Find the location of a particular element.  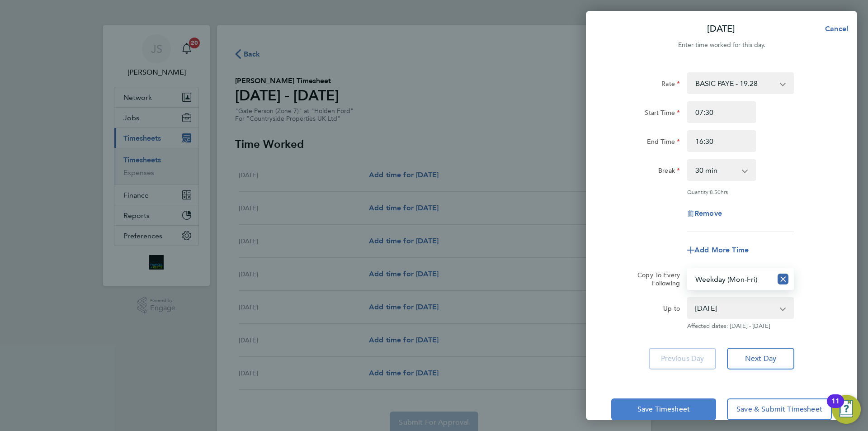

button: Save Timesheet is located at coordinates (664, 409).